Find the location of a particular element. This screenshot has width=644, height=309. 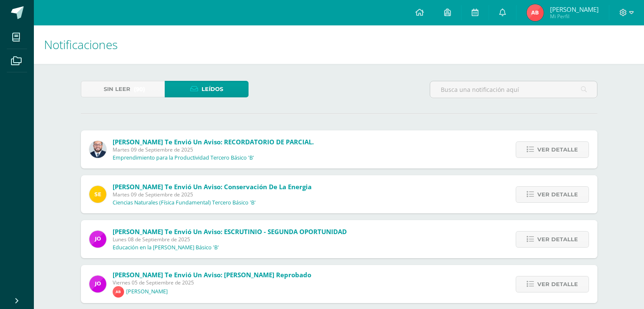

span: Leídos is located at coordinates (212, 89).